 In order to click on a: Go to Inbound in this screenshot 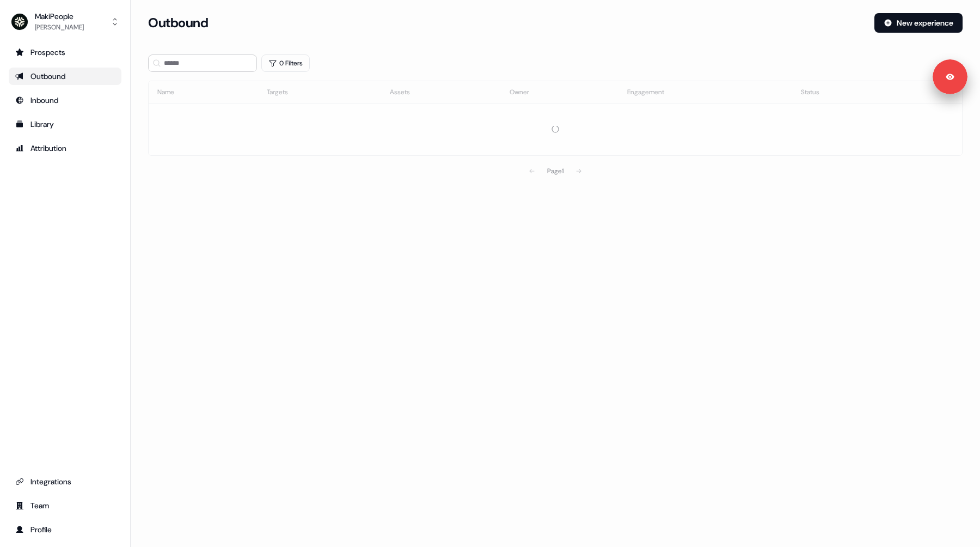, I will do `click(65, 100)`.